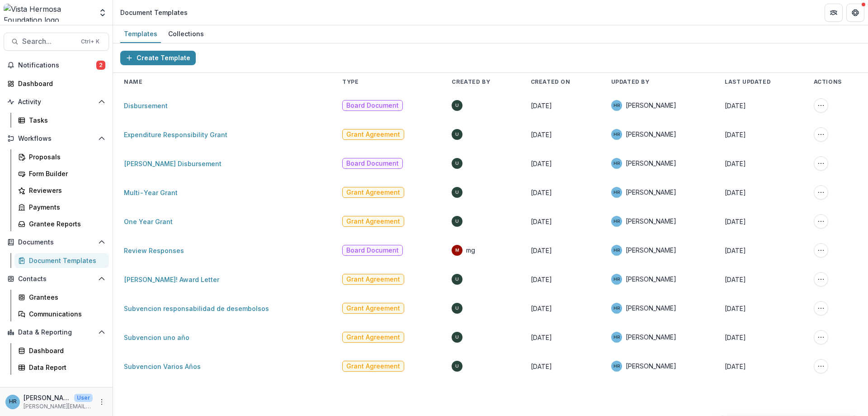 The height and width of the screenshot is (416, 868). Describe the element at coordinates (65, 367) in the screenshot. I see `div: Data Report` at that location.